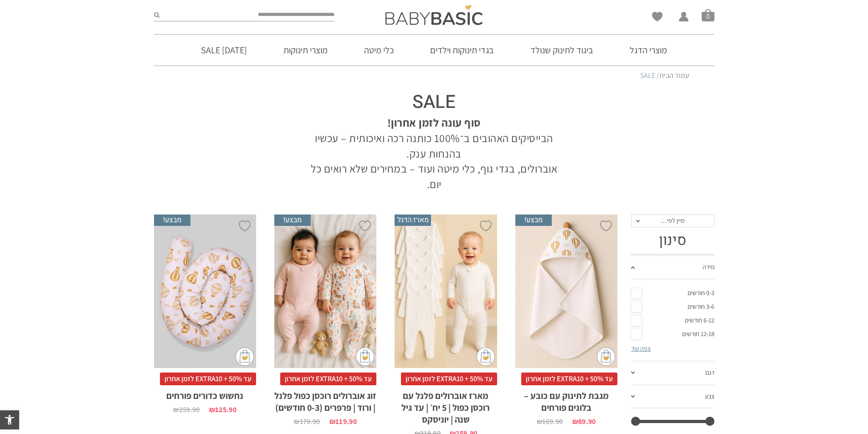 This screenshot has height=434, width=868. I want to click on h2: נחשוש כדורים פורחים, so click(205, 394).